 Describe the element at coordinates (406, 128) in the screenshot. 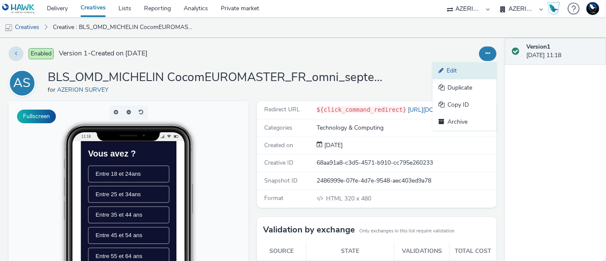

I see `div: Technology & Computing` at that location.